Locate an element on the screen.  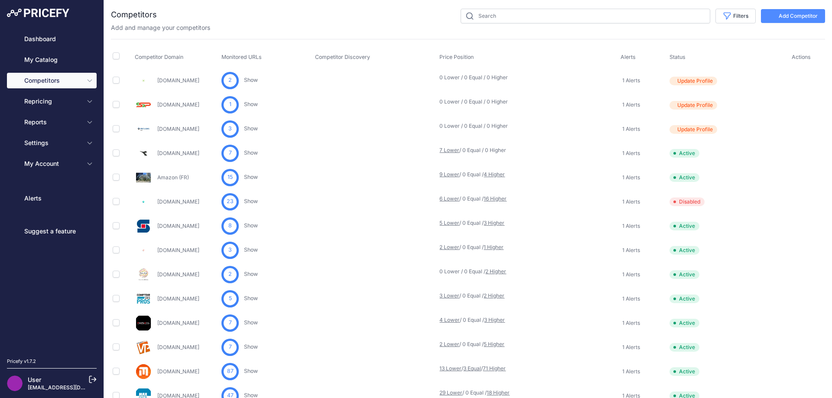
h2: Competitors is located at coordinates (134, 15).